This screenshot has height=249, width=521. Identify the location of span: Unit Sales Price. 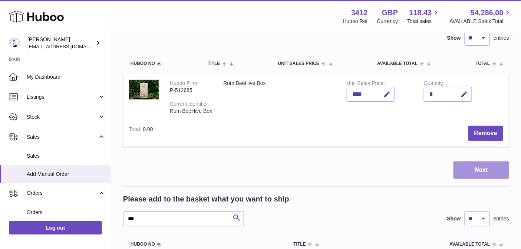
(298, 63).